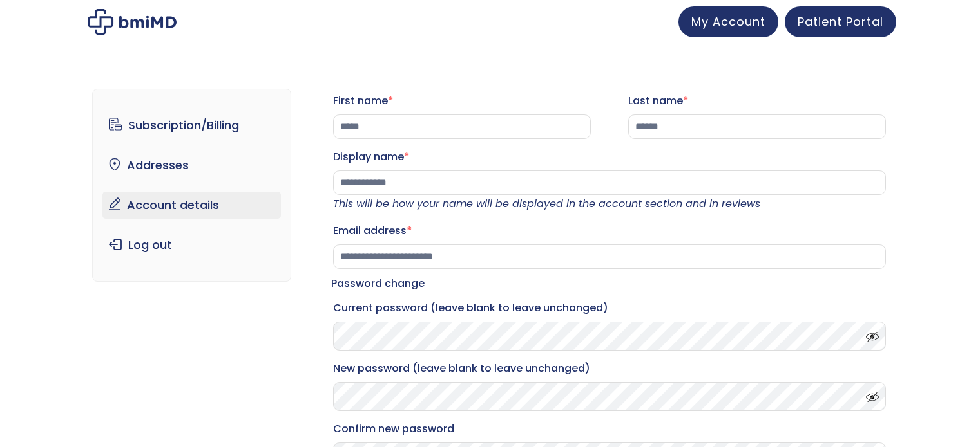 The height and width of the screenshot is (447, 980). What do you see at coordinates (191, 245) in the screenshot?
I see `a: Log out` at bounding box center [191, 245].